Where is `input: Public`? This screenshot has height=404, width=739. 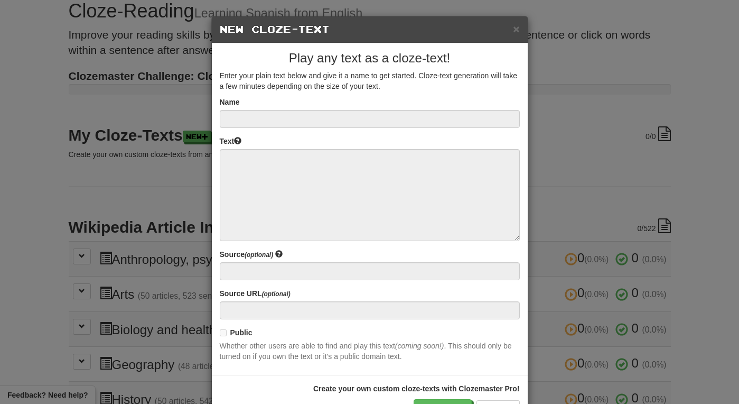
input: Public is located at coordinates (223, 332).